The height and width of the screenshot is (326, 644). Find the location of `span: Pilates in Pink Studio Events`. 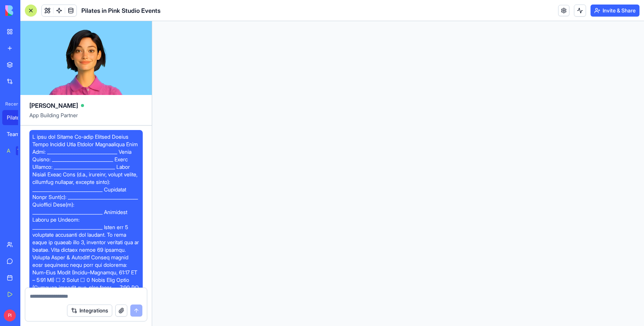

span: Pilates in Pink Studio Events is located at coordinates (121, 11).